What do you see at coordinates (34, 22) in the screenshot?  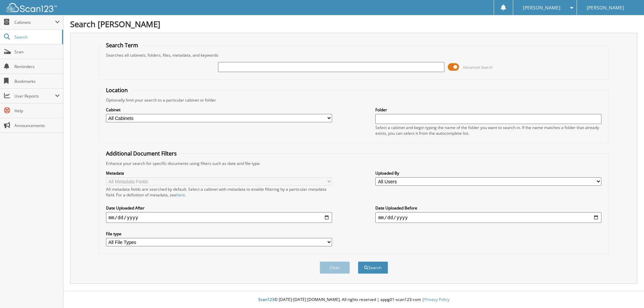 I see `span: Cabinets` at bounding box center [34, 22].